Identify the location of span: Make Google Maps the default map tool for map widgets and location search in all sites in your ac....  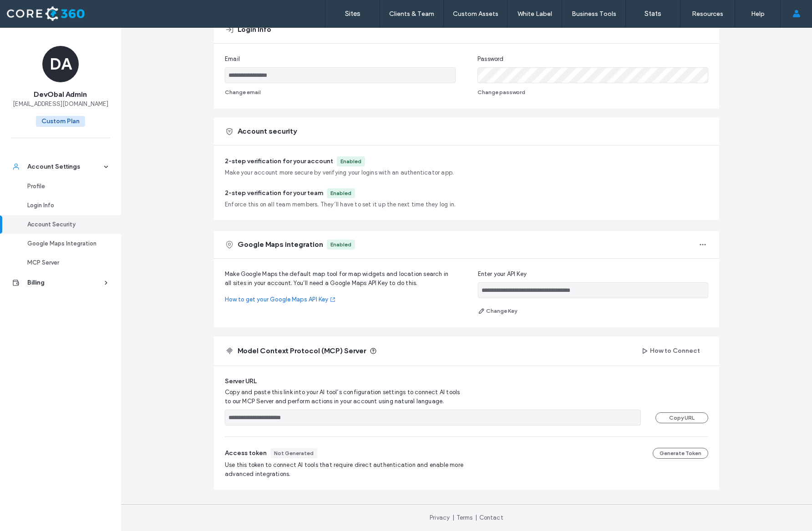
(340, 279).